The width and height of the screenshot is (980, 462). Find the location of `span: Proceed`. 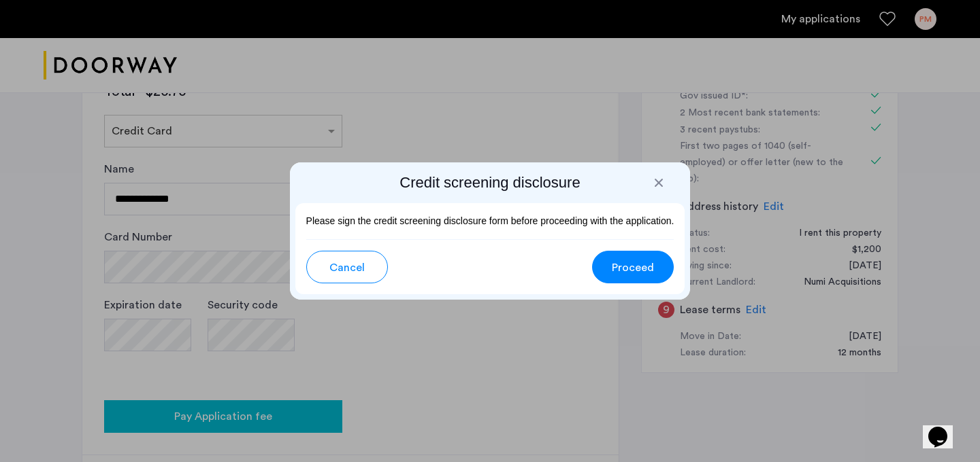

span: Proceed is located at coordinates (633, 268).